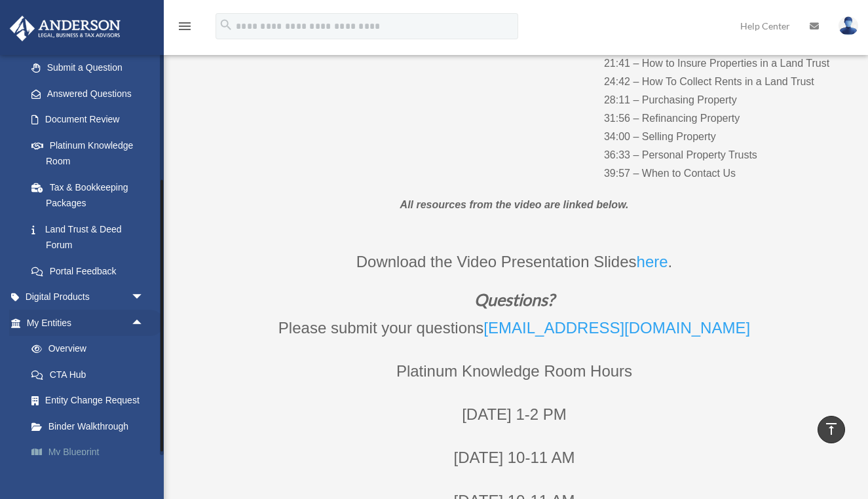 The height and width of the screenshot is (499, 868). I want to click on img: Anderson Advisors Platinum Portal, so click(65, 28).